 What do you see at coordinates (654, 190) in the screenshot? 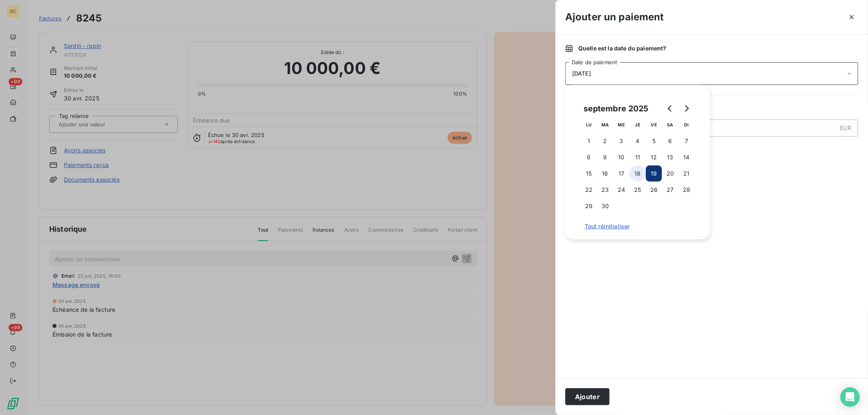
I see `button: 26` at bounding box center [654, 190].